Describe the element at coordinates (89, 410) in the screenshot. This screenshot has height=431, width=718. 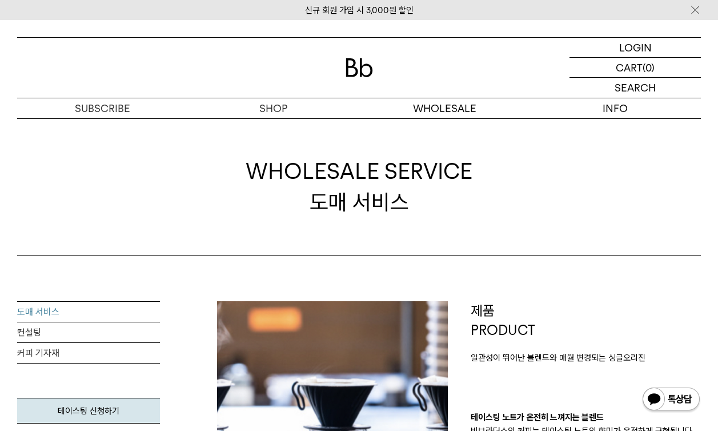
I see `a: 테이스팅 신청하기` at that location.